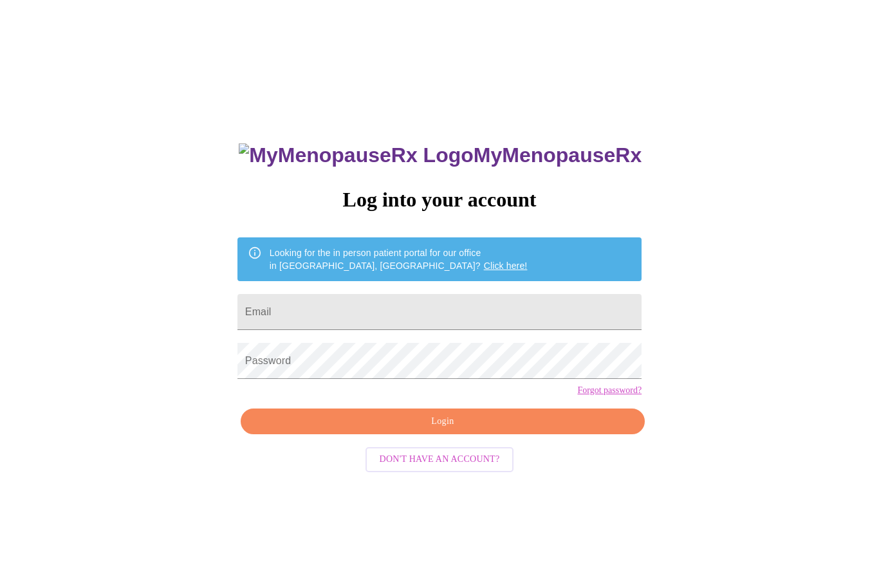  I want to click on span: Login, so click(443, 421).